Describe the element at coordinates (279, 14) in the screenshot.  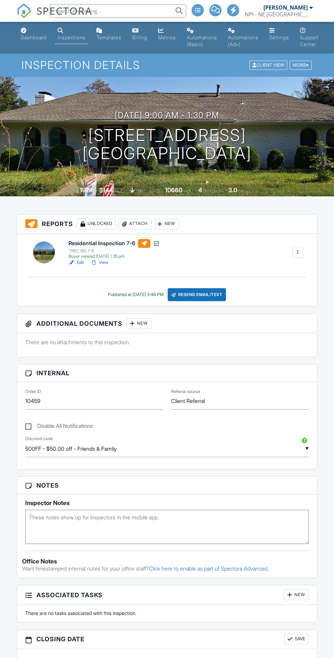
I see `div: NPI - NE Tarrant County` at that location.